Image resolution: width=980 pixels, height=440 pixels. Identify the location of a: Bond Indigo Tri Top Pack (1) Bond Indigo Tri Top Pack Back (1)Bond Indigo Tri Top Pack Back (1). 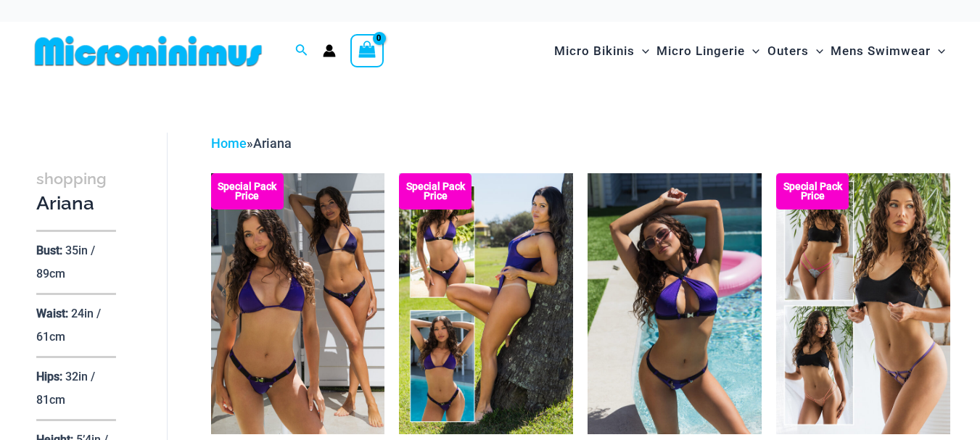
(298, 303).